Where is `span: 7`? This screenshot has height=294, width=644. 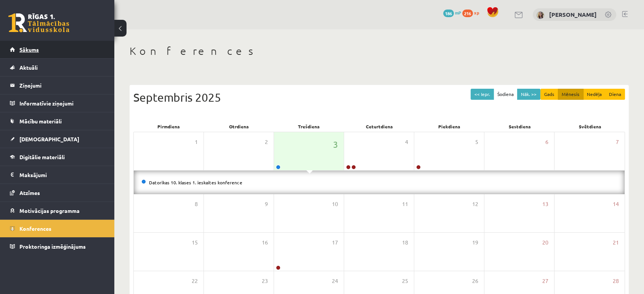
span: 7 is located at coordinates (617, 142).